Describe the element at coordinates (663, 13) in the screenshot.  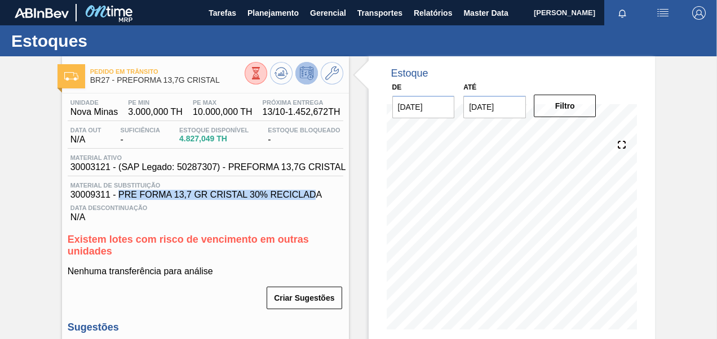
I see `img: userActions` at that location.